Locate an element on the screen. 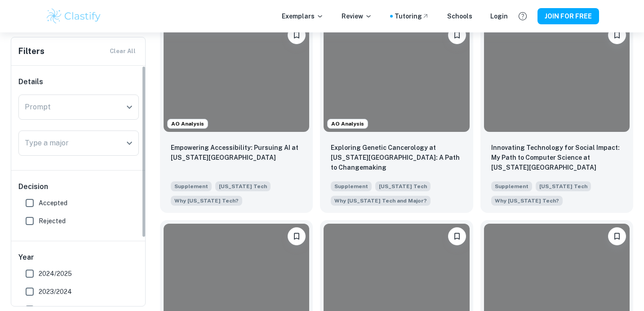  button: JOIN FOR FREE is located at coordinates (568, 16).